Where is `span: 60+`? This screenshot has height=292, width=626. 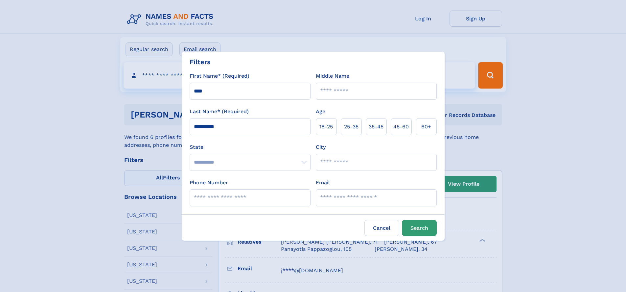
span: 60+ is located at coordinates (426, 127).